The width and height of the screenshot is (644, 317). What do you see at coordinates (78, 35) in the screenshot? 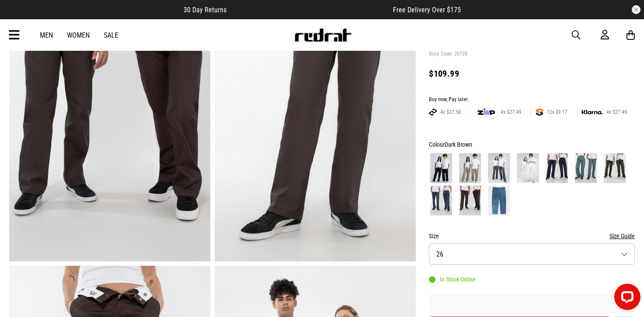
I see `a: Women` at bounding box center [78, 35].